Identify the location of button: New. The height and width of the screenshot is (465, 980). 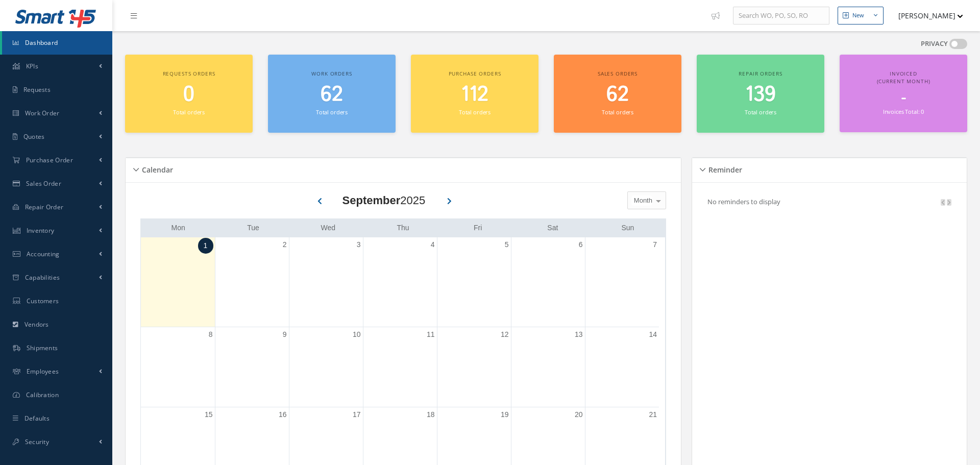
(860, 15).